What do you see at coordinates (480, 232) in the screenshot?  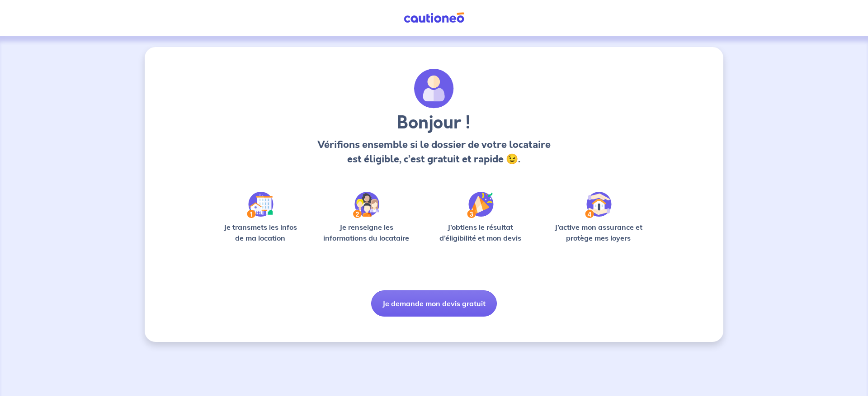 I see `p: J’obtiens le résultat d’éligibilité et mon devis` at bounding box center [480, 232].